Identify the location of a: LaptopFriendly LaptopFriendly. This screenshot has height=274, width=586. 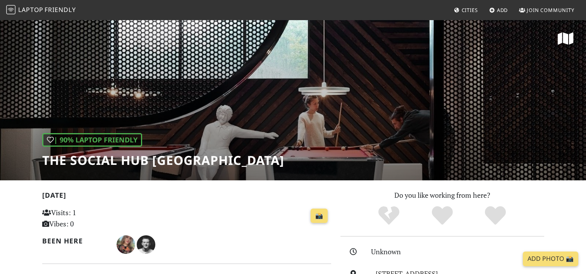
(41, 10).